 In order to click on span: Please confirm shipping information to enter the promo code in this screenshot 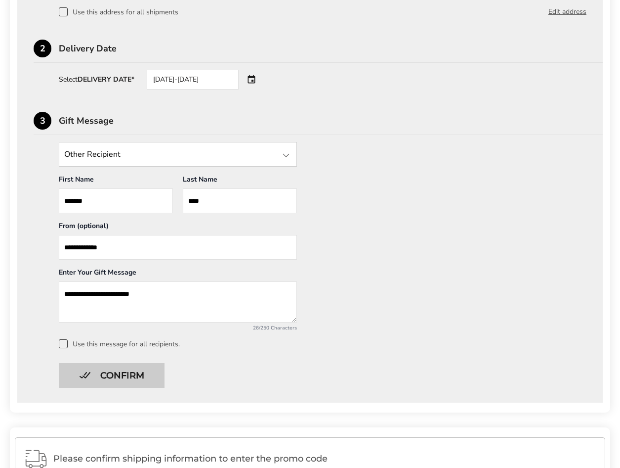, I will do `click(325, 458)`.